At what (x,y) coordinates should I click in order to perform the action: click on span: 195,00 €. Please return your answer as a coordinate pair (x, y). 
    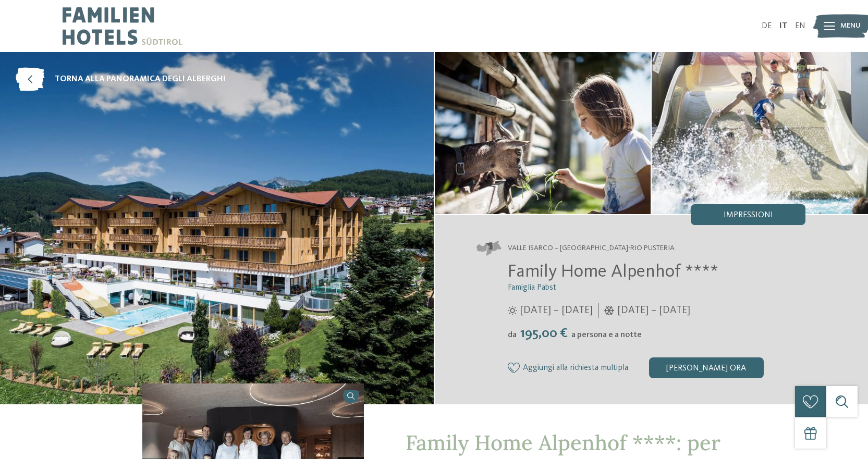
    Looking at the image, I should click on (544, 333).